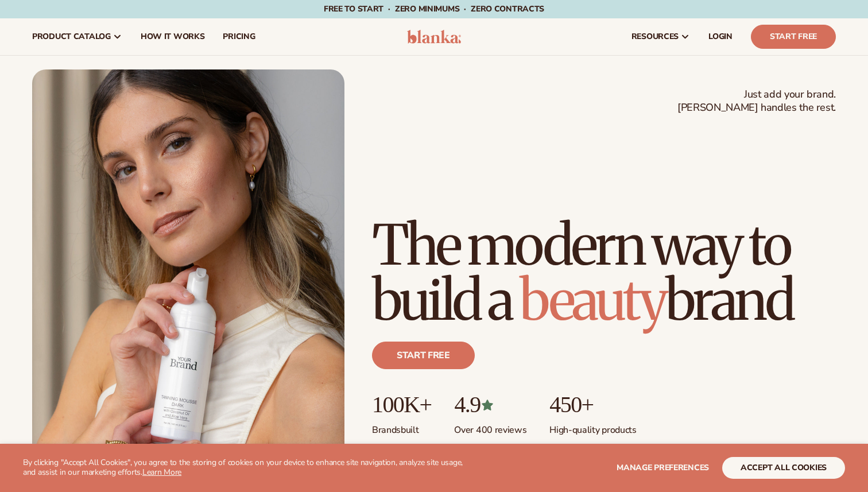  What do you see at coordinates (721, 36) in the screenshot?
I see `span: LOGIN` at bounding box center [721, 36].